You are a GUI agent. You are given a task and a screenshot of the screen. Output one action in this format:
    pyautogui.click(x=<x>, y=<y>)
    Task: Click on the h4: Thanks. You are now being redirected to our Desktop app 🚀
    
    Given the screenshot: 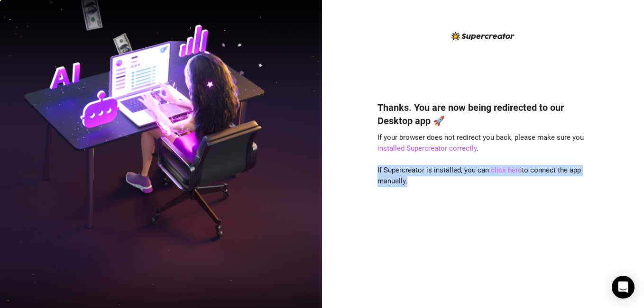 What is the action you would take?
    pyautogui.click(x=484, y=114)
    